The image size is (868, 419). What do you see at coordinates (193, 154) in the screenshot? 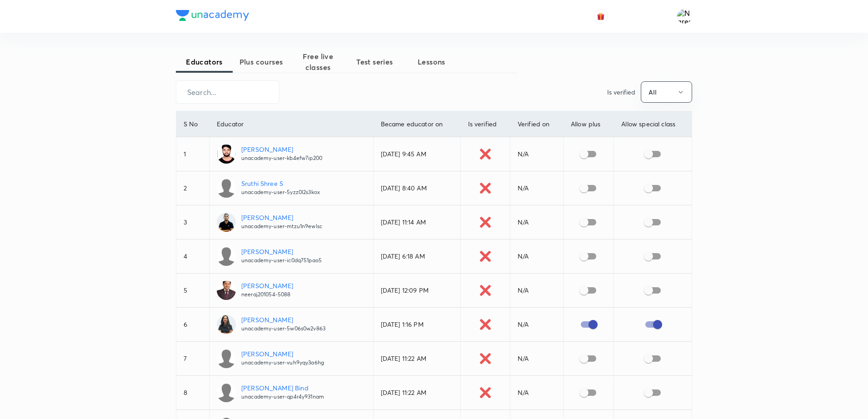
I see `td: 1` at bounding box center [193, 154].